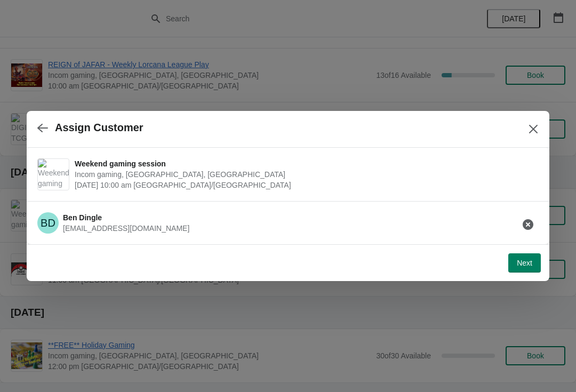 This screenshot has width=576, height=392. What do you see at coordinates (524, 263) in the screenshot?
I see `span: Next` at bounding box center [524, 263].